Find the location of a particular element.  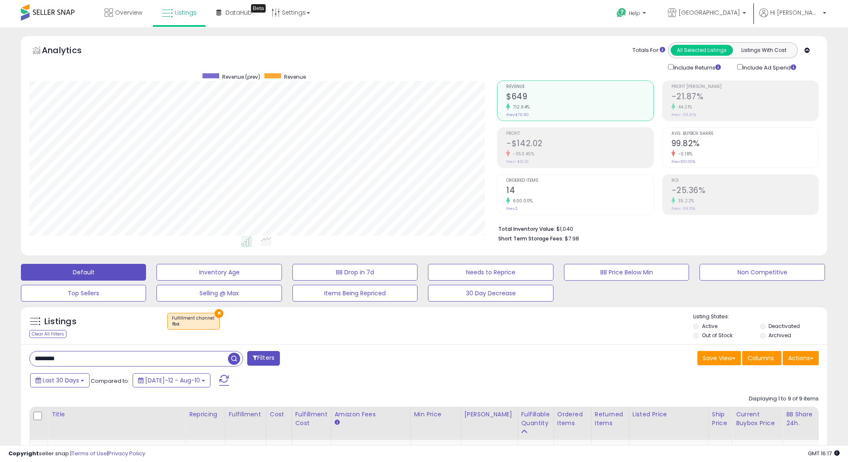

label: Archived is located at coordinates (780, 335).